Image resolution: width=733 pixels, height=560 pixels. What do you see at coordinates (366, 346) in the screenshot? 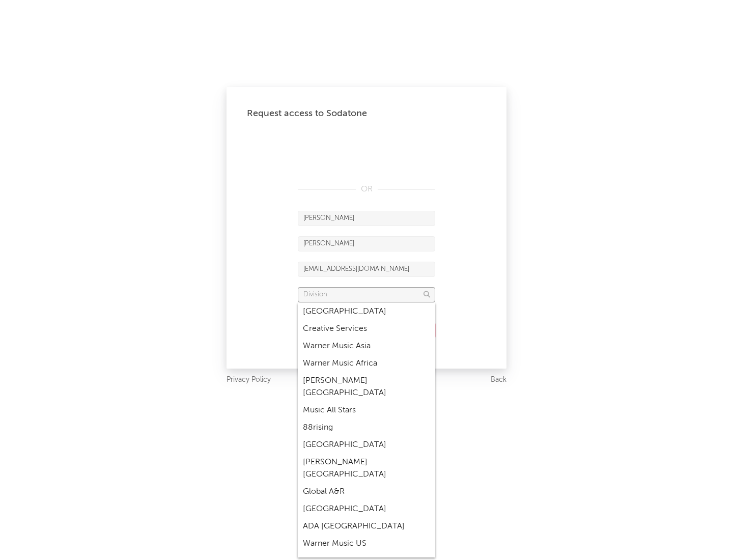
I see `div: Warner Music Asia` at bounding box center [366, 346].